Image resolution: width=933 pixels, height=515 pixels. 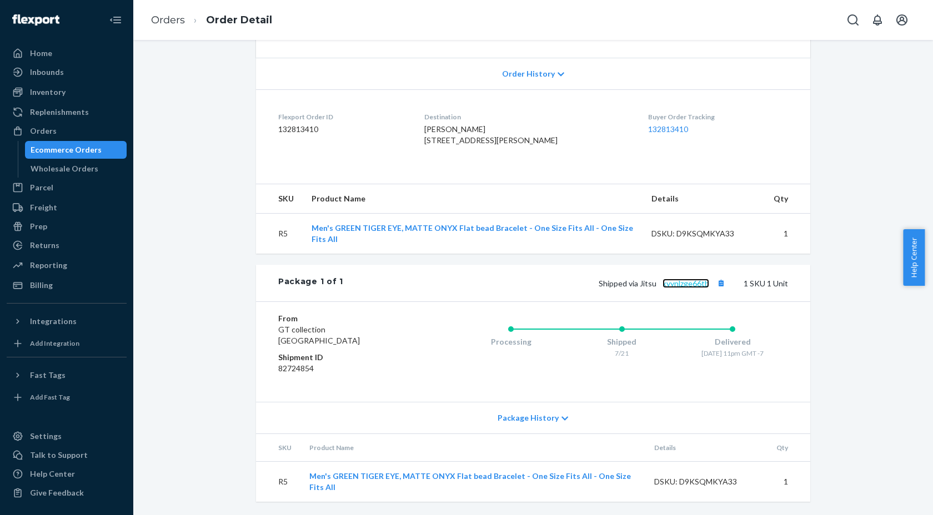 What do you see at coordinates (67, 285) in the screenshot?
I see `a: Billing` at bounding box center [67, 285].